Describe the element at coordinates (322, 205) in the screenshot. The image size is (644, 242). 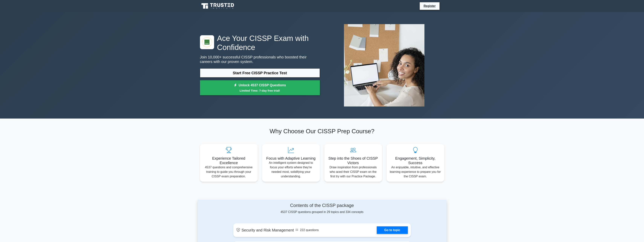
I see `h4: Contents of the CISSP package` at that location.